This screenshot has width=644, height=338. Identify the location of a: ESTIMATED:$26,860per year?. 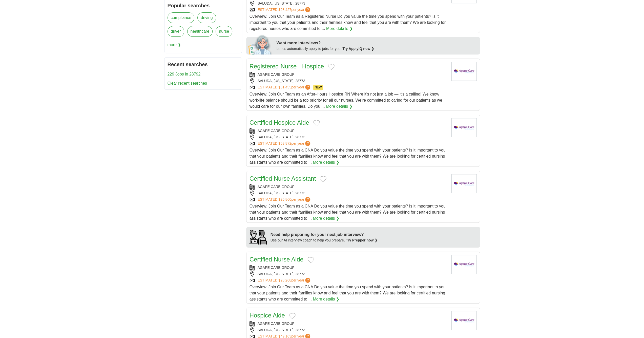
(285, 199).